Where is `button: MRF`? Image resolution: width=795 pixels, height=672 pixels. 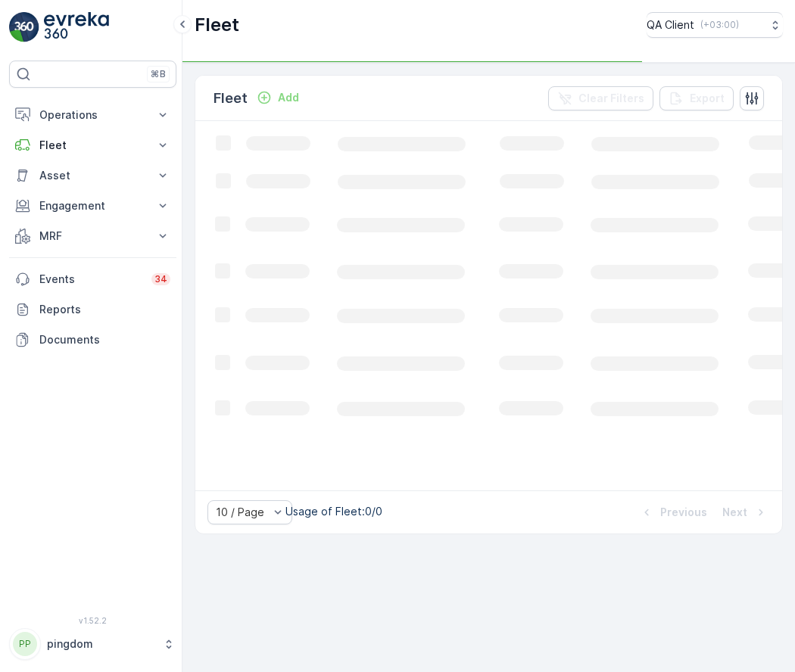
button: MRF is located at coordinates (92, 236).